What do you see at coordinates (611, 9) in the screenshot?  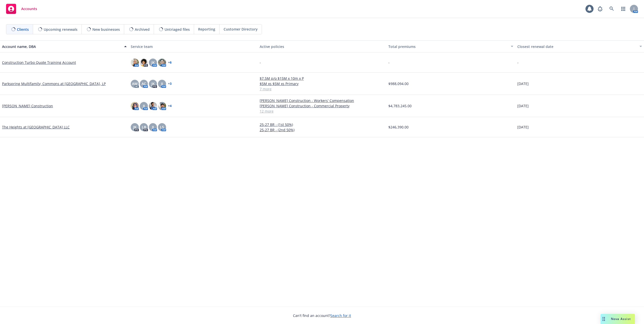 I see `a: Search` at bounding box center [611, 9].